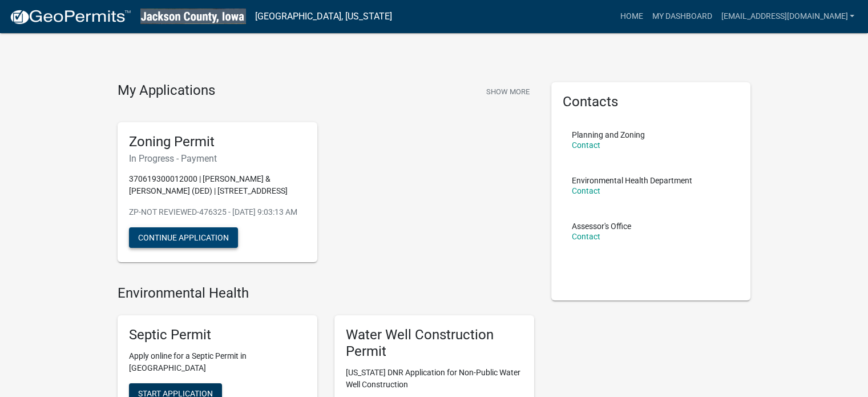 The height and width of the screenshot is (397, 868). I want to click on h4: Environmental Health, so click(326, 293).